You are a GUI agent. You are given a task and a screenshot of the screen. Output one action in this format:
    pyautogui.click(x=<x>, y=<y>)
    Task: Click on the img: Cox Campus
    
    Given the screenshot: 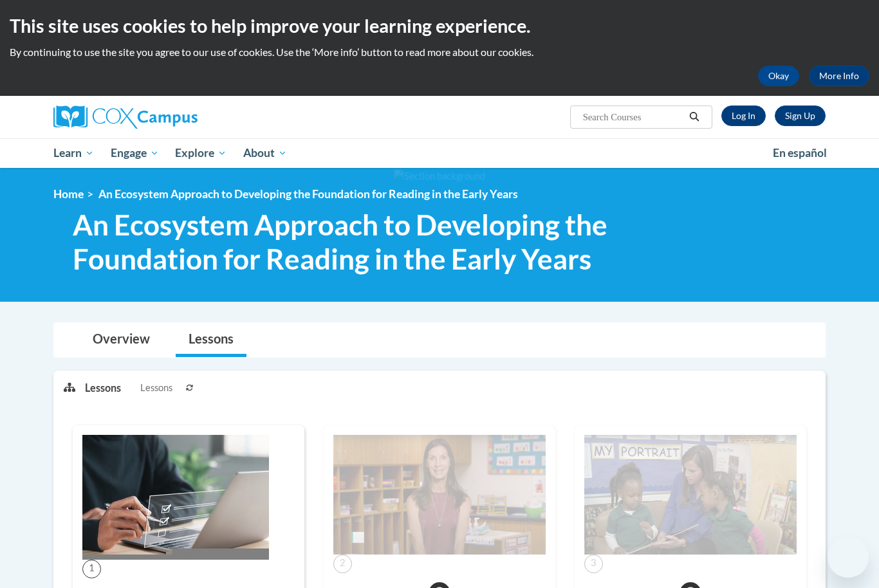 What is the action you would take?
    pyautogui.click(x=126, y=117)
    